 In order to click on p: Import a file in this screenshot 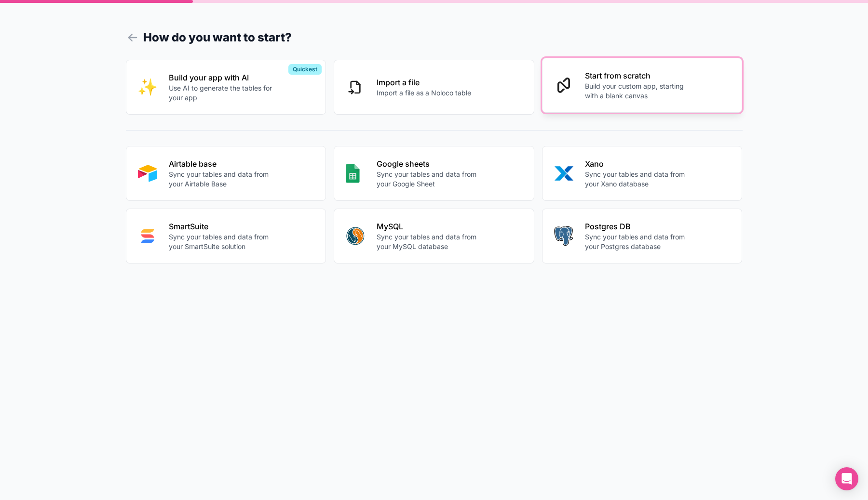, I will do `click(424, 82)`.